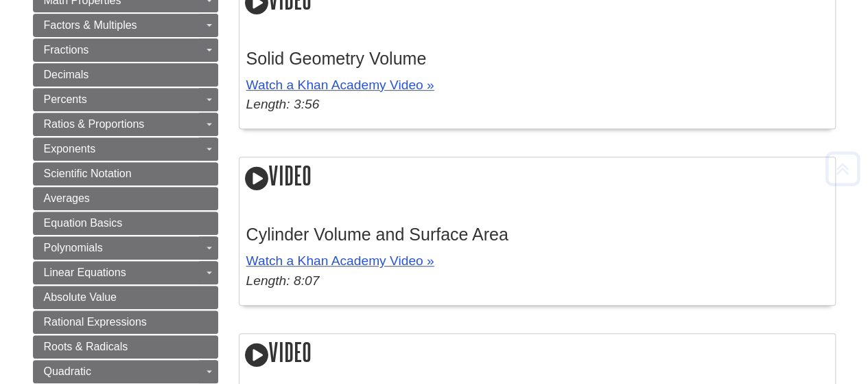 The height and width of the screenshot is (384, 868). What do you see at coordinates (126, 26) in the screenshot?
I see `a: Factors & Multiples` at bounding box center [126, 26].